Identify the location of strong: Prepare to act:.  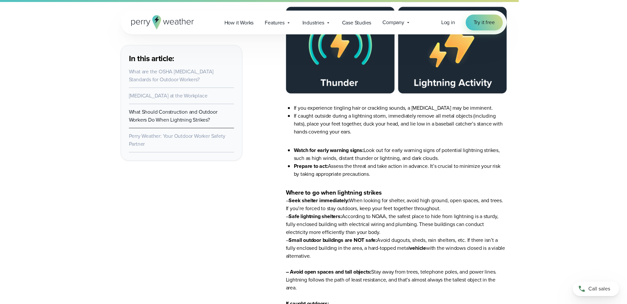
(310, 166).